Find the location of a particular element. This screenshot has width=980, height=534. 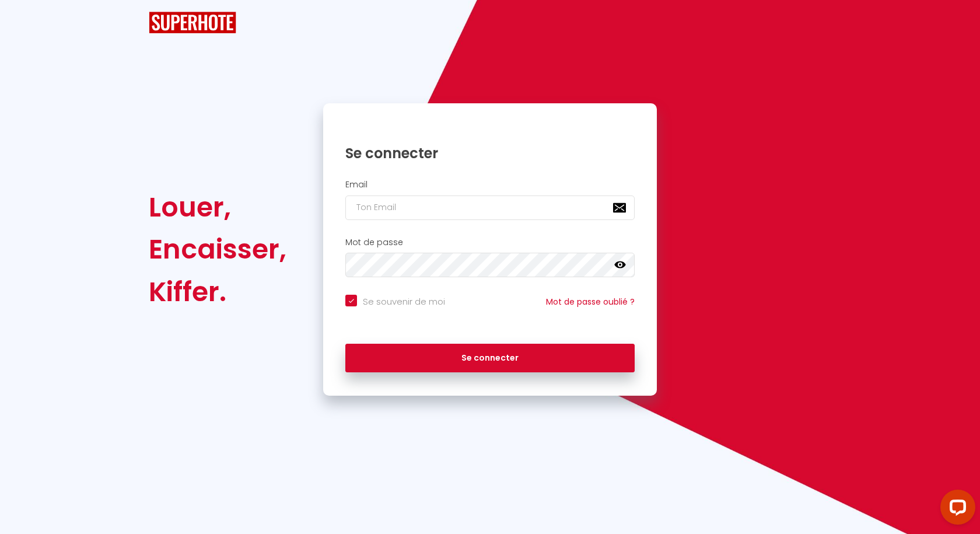

h1: Se connecter is located at coordinates (490, 153).